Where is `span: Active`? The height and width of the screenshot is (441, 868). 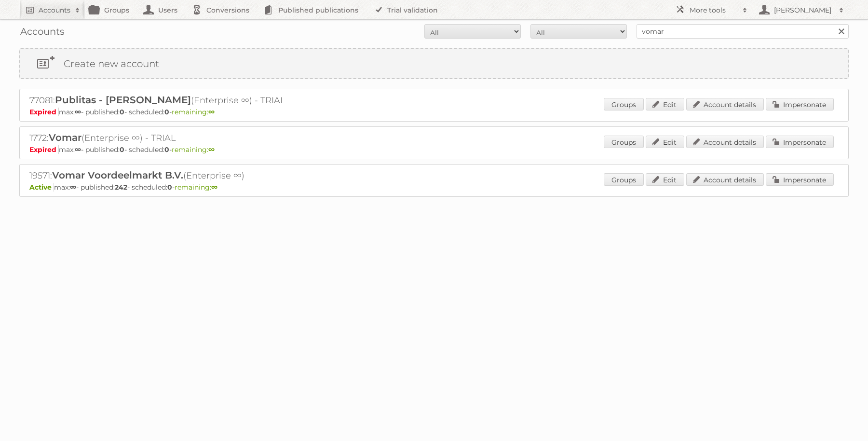 span: Active is located at coordinates (41, 187).